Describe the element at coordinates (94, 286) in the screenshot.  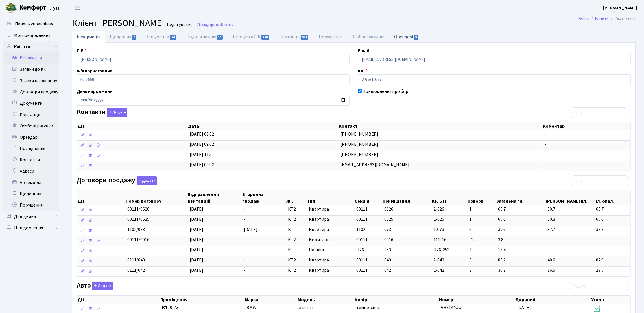
I see `label: Авто` at that location.